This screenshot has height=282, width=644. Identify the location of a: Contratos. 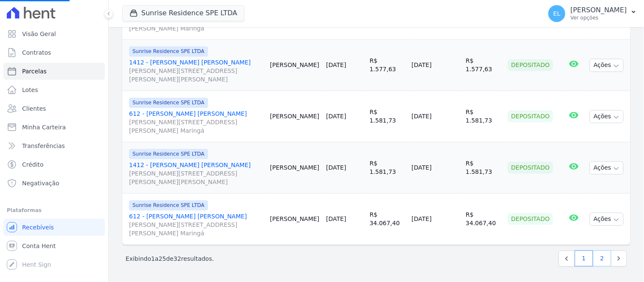
(54, 52).